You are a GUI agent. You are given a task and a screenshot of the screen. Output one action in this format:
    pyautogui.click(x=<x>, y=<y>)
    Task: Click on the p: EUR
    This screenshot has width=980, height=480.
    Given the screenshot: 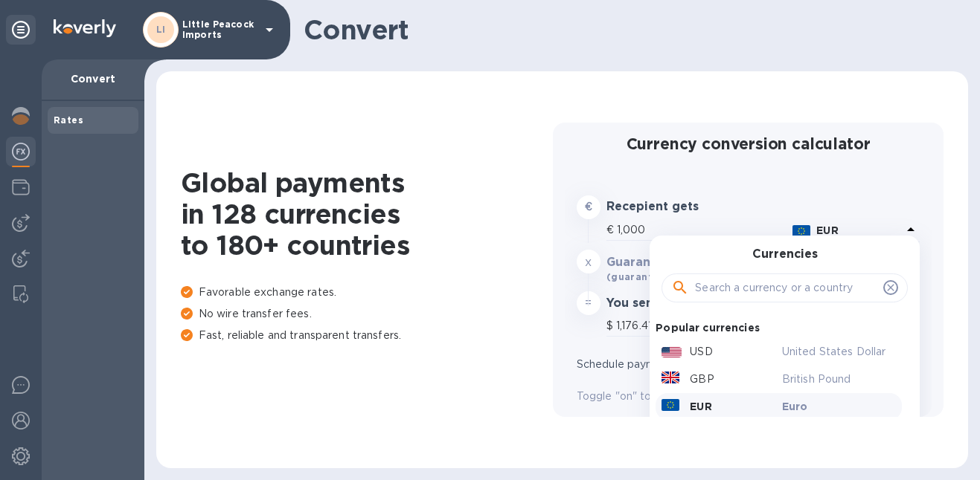 What is the action you would take?
    pyautogui.click(x=700, y=407)
    